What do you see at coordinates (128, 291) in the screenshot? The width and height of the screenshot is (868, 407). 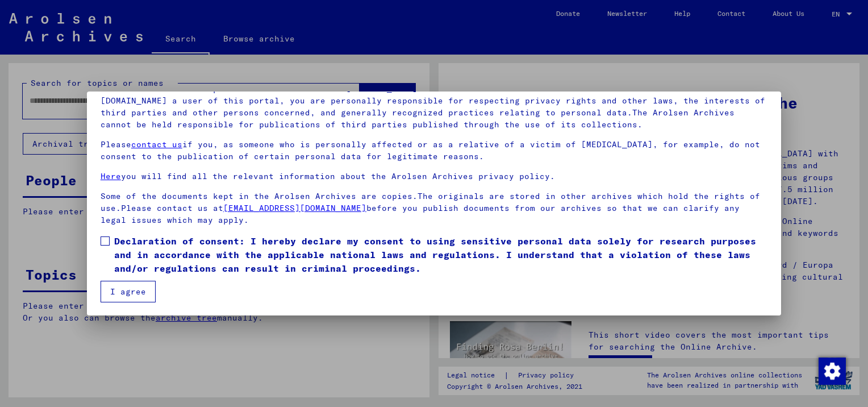 I see `button: I agree` at bounding box center [128, 291].